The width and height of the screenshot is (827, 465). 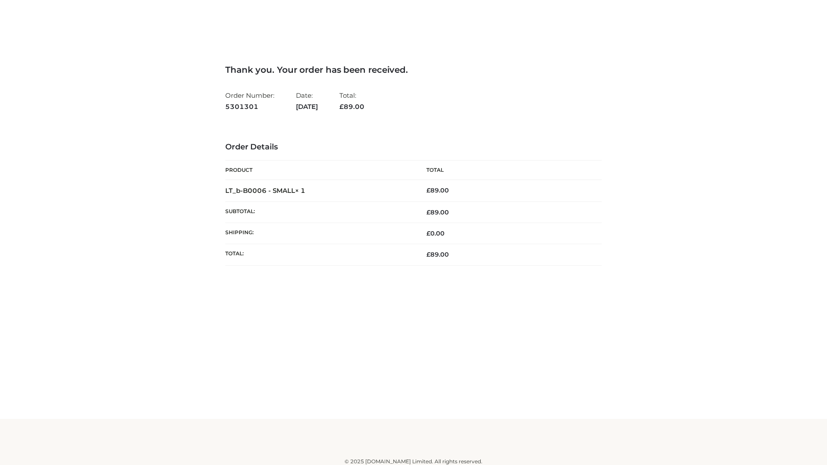 I want to click on li: Total:, so click(x=352, y=101).